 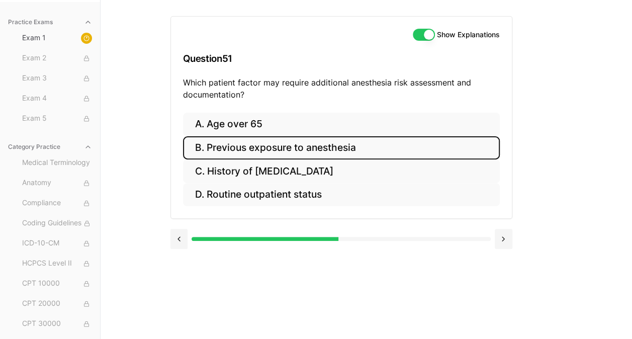 I want to click on button: B. Previous exposure to anesthesia, so click(x=341, y=148).